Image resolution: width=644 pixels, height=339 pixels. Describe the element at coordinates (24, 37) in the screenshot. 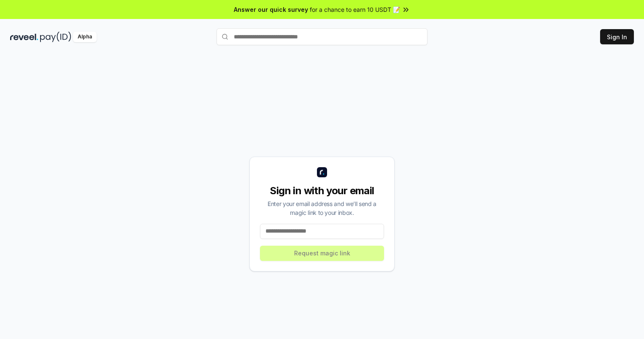

I see `img: reveel_dark` at that location.